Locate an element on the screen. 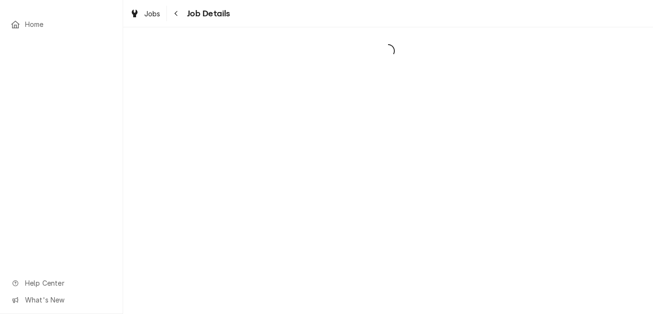 This screenshot has height=314, width=653. span: Jobs is located at coordinates (152, 13).